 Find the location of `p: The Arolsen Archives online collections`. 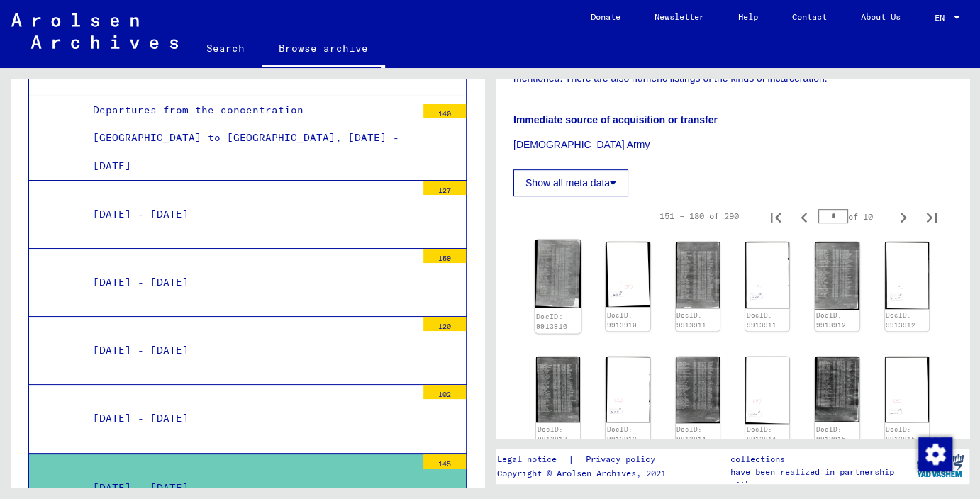

p: The Arolsen Archives online collections is located at coordinates (821, 453).